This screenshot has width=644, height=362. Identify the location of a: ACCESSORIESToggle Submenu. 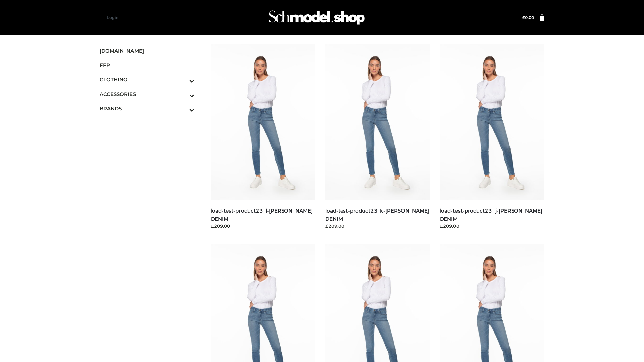
(147, 94).